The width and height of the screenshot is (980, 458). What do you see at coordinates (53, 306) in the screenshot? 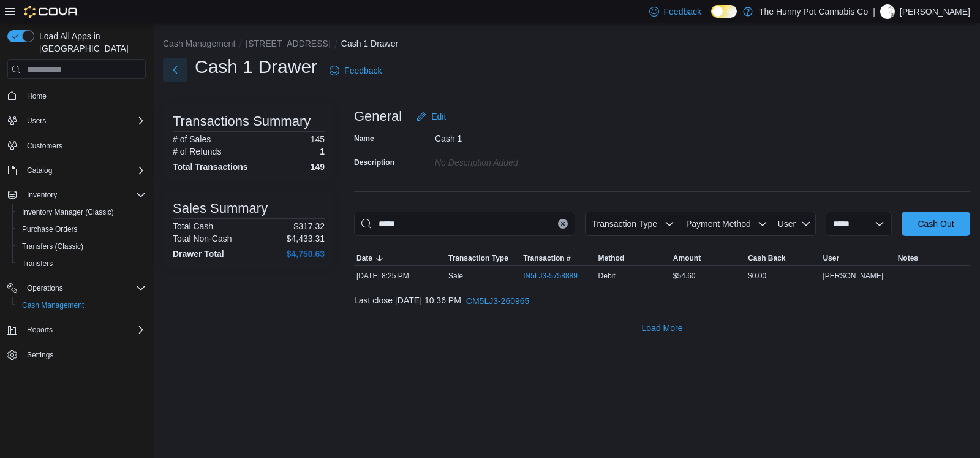
I see `span: Cash Management` at bounding box center [53, 306].